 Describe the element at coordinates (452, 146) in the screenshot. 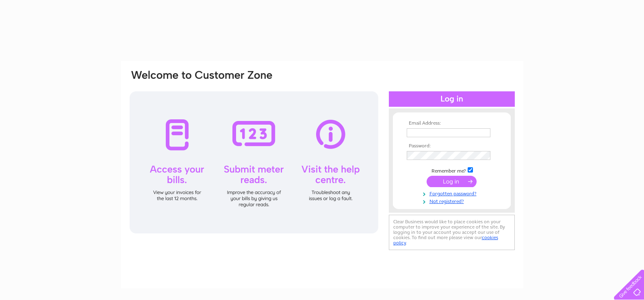

I see `th: Password:` at that location.